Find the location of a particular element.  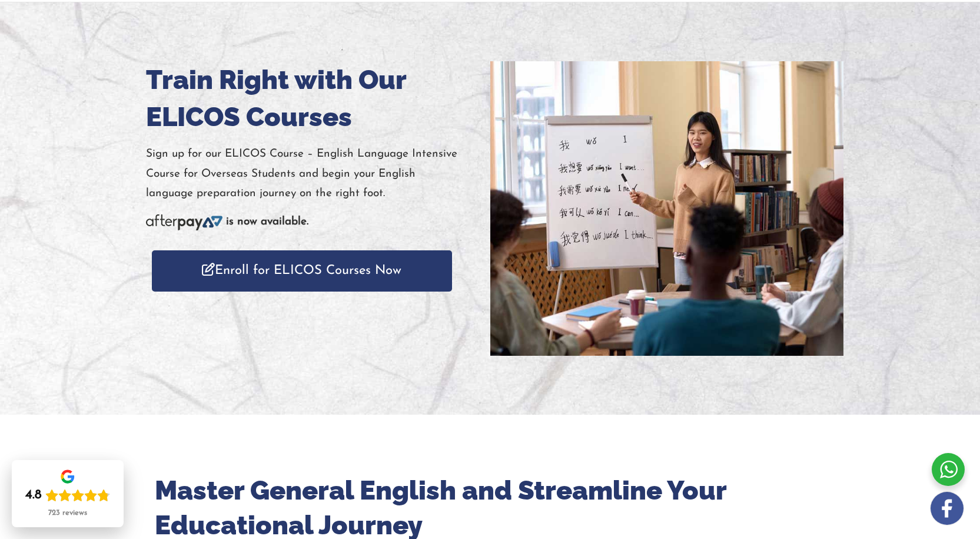

h1: Train Right with Our ELICOS Courses is located at coordinates (313, 98).